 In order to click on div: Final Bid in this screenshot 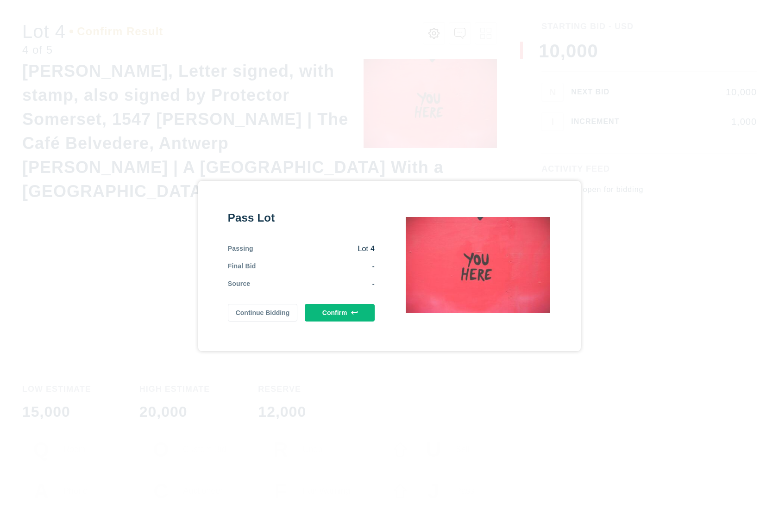, I will do `click(242, 267)`.